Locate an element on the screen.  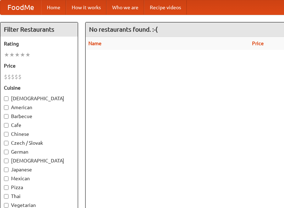
a: Home is located at coordinates (54, 7).